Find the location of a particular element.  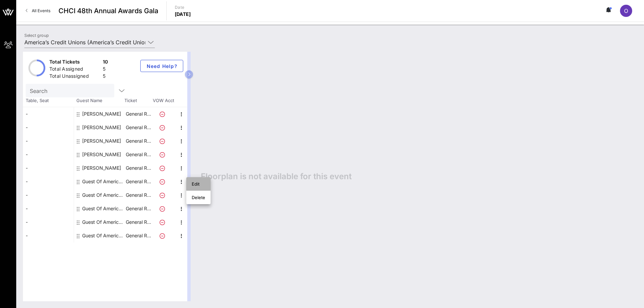

div: Juan Fernandez is located at coordinates (102, 155).